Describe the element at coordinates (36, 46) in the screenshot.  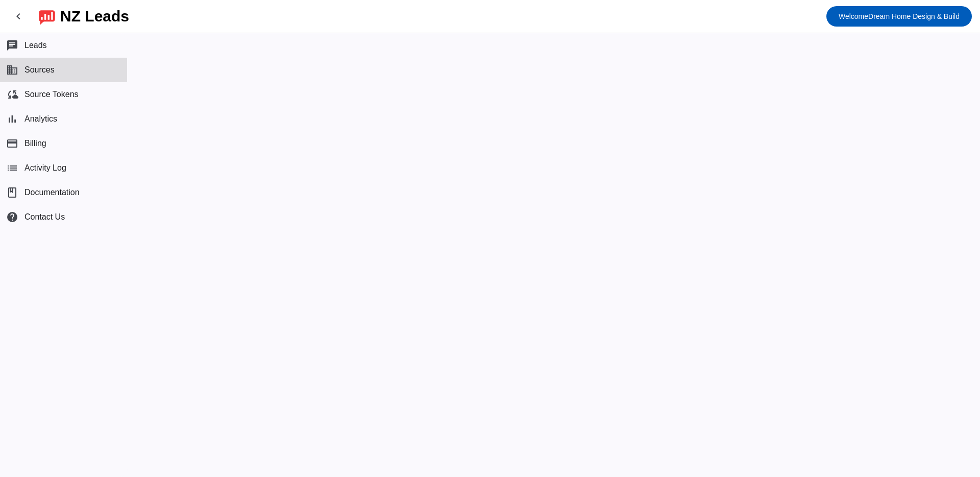
I see `span: Leads` at that location.